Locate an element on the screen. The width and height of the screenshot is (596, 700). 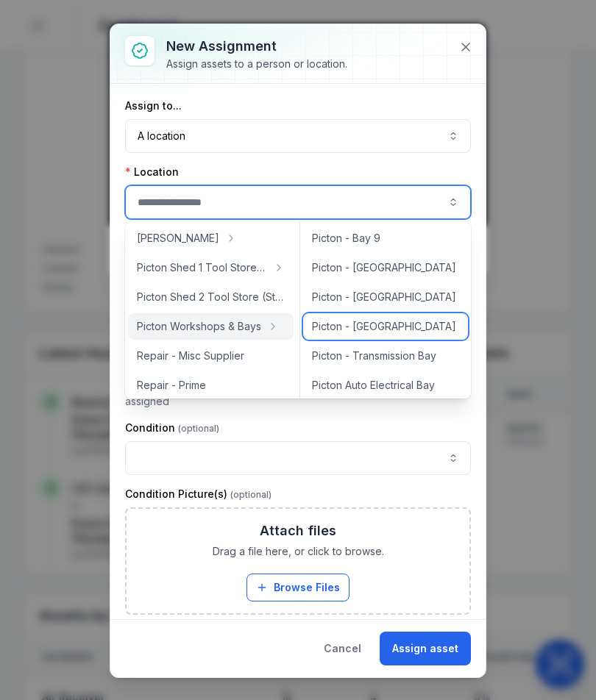
div: Assign assets to a person or location. is located at coordinates (257, 64).